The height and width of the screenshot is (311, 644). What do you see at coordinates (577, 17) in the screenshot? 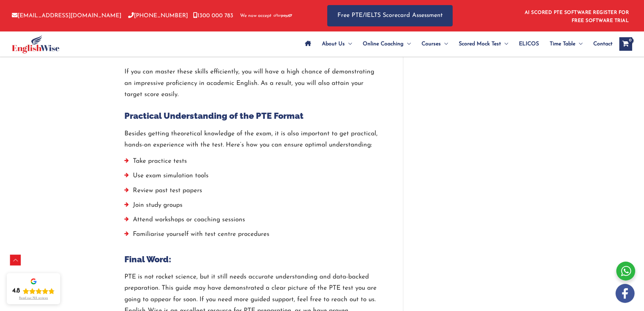
I see `a: AI SCORED PTE SOFTWARE REGISTER FOR FREE SOFTWARE TRIAL` at bounding box center [577, 17].